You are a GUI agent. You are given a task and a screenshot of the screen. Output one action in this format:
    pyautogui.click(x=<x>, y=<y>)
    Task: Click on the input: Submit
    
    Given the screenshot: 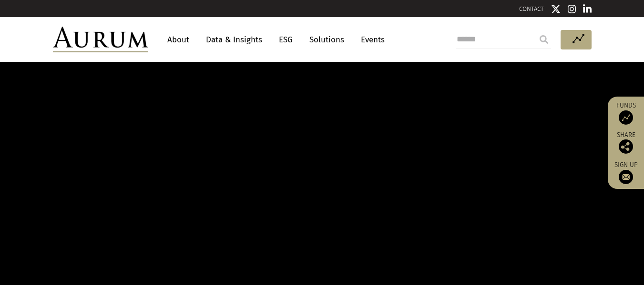 What is the action you would take?
    pyautogui.click(x=544, y=39)
    